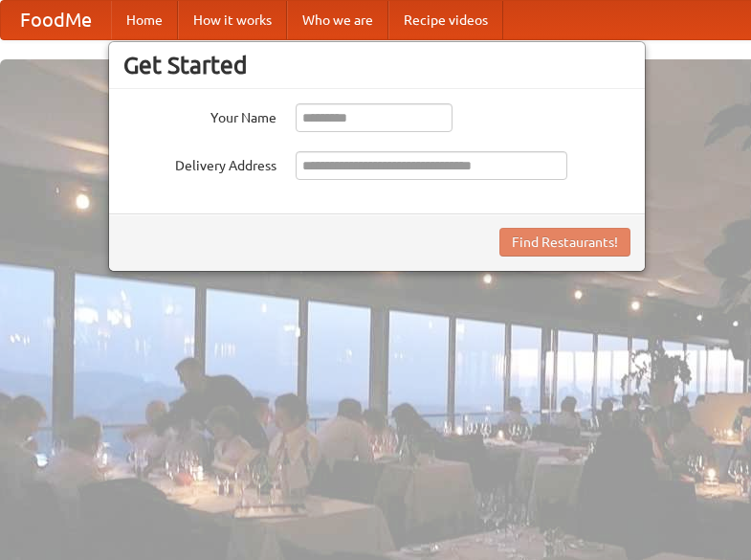 The height and width of the screenshot is (560, 751). Describe the element at coordinates (338, 20) in the screenshot. I see `a: Who we are` at that location.